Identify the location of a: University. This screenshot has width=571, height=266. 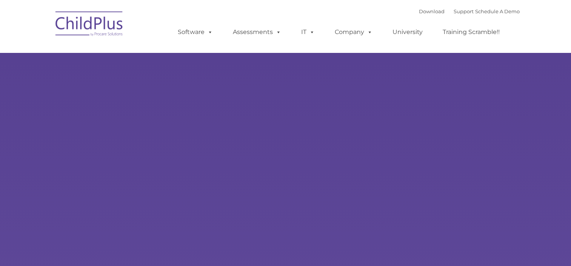
(407, 32).